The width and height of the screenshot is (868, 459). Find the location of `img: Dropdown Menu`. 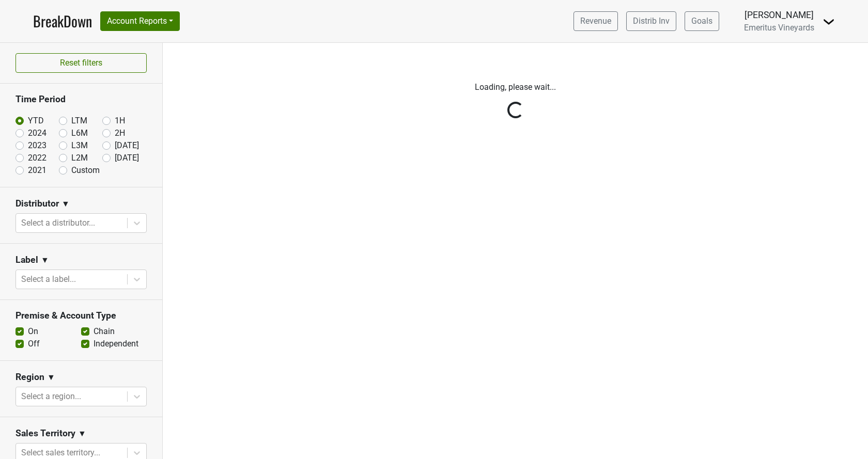

img: Dropdown Menu is located at coordinates (828, 21).